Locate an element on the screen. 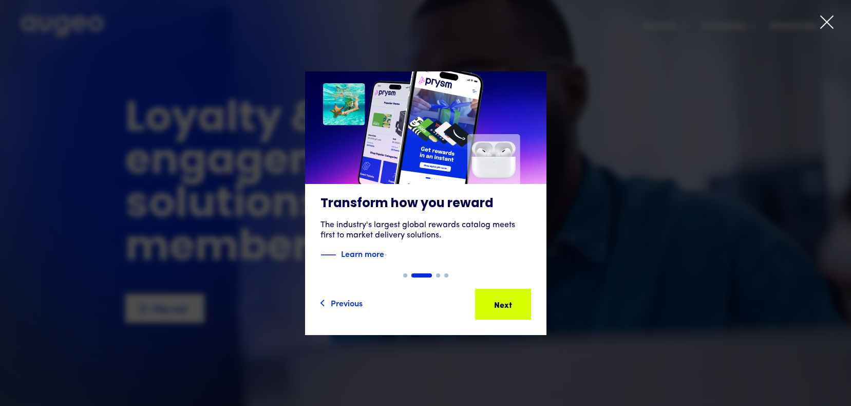 This screenshot has width=851, height=406. strong: Learn more is located at coordinates (362, 253).